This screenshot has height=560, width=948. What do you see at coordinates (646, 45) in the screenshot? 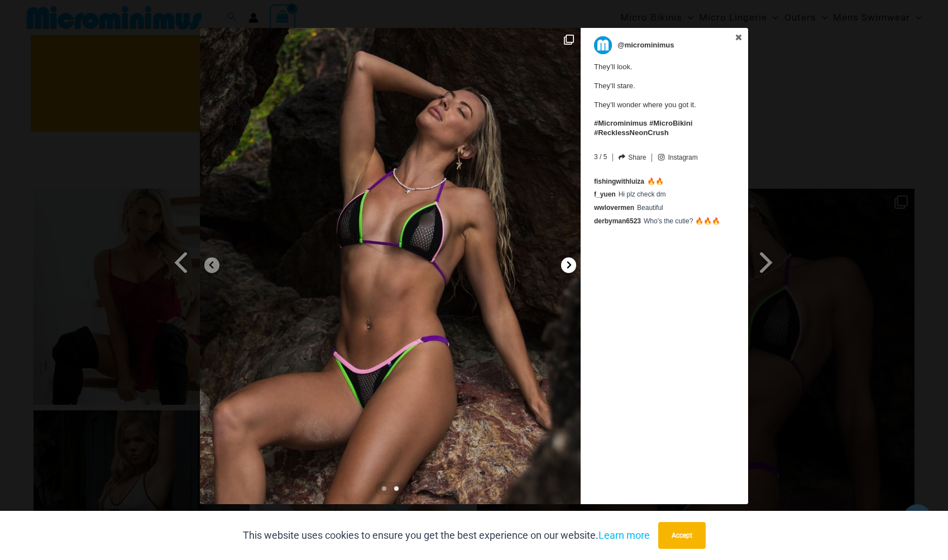
I see `p: @microminimus` at bounding box center [646, 45].